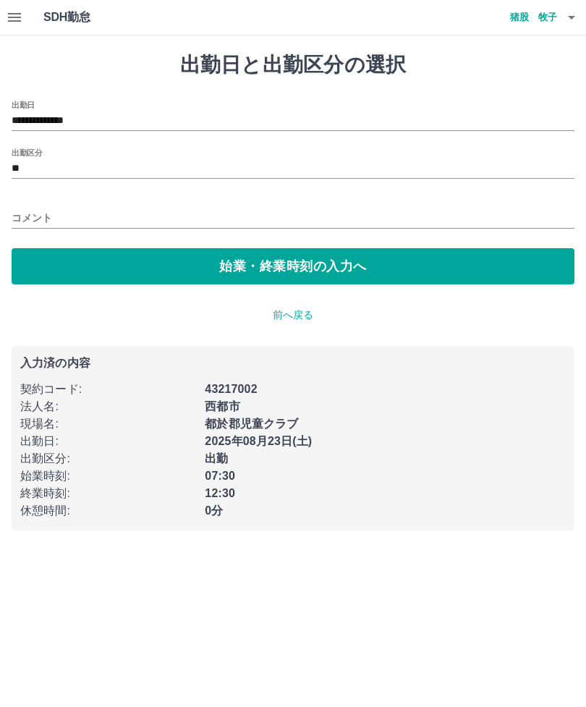 This screenshot has height=707, width=586. Describe the element at coordinates (213, 510) in the screenshot. I see `b: 0分` at that location.